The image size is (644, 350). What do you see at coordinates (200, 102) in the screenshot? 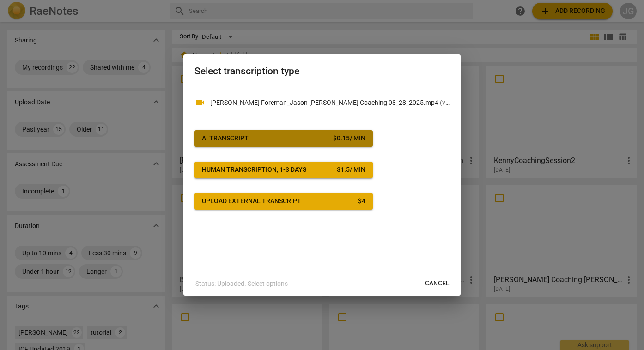
I see `span: videocam` at bounding box center [200, 102].